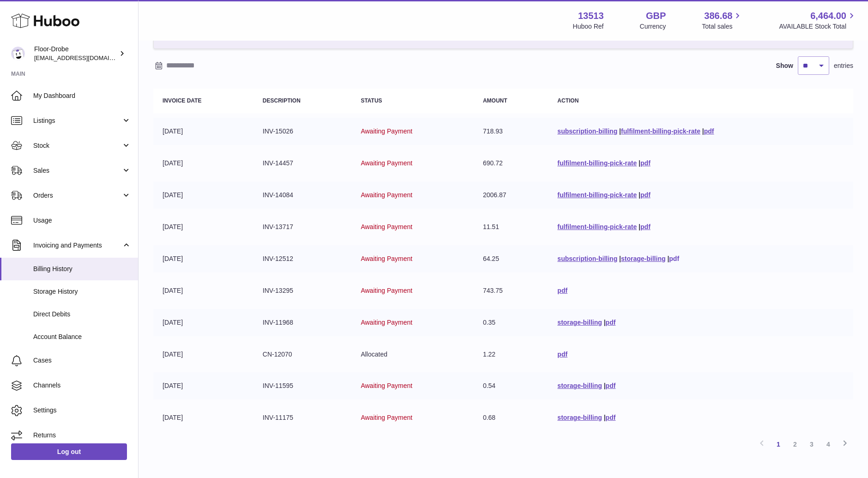 The image size is (868, 478). Describe the element at coordinates (722, 21) in the screenshot. I see `a: 386.68 Total sales` at that location.